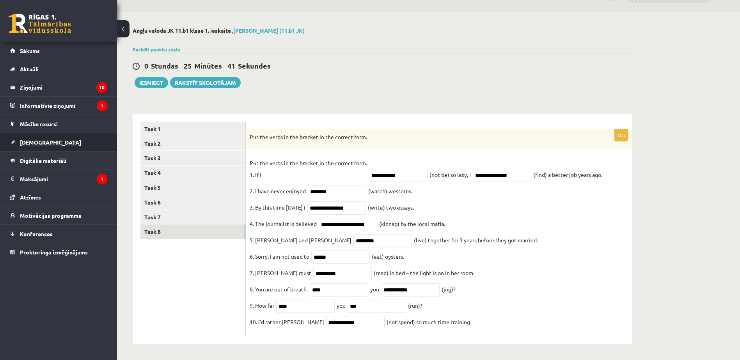 Image resolution: width=740 pixels, height=360 pixels. What do you see at coordinates (193, 202) in the screenshot?
I see `a: Task 6` at bounding box center [193, 202].